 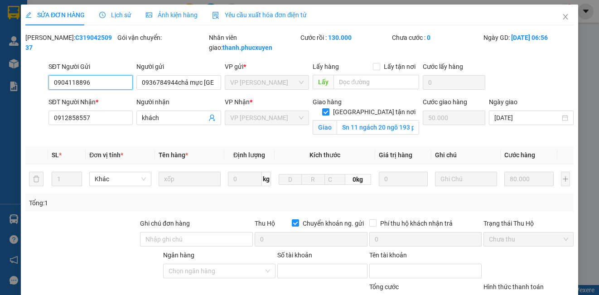 What do you see at coordinates (324, 127) in the screenshot?
I see `span: Giao` at bounding box center [324, 127].